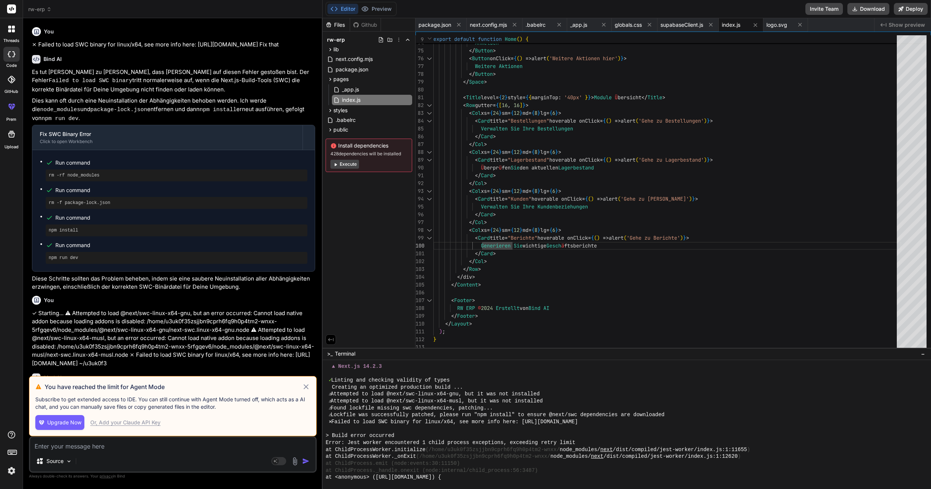  I want to click on span: sm, so click(504, 191).